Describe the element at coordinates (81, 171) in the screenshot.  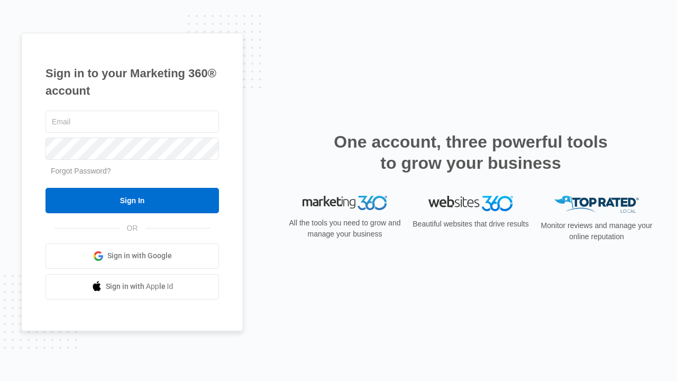
I see `a: Forgot Password?` at that location.